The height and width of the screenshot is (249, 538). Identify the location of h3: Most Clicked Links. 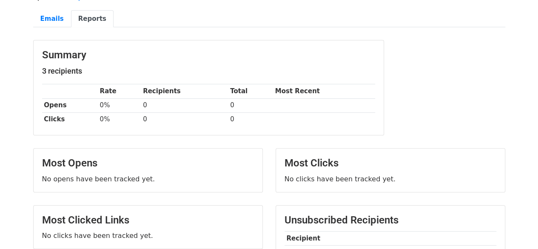
(148, 220).